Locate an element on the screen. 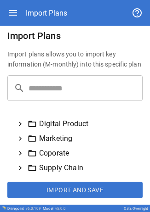 The image size is (150, 212). div: Marketing is located at coordinates (83, 139).